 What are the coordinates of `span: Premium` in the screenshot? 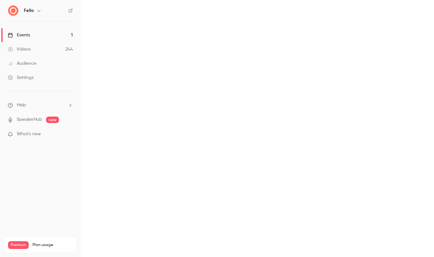 It's located at (18, 245).